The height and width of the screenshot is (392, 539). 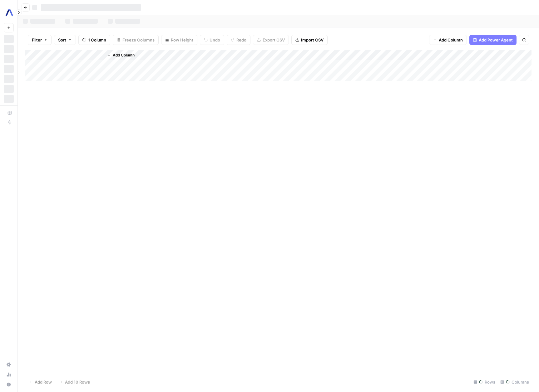 What do you see at coordinates (239, 40) in the screenshot?
I see `button: Redo` at bounding box center [239, 40].